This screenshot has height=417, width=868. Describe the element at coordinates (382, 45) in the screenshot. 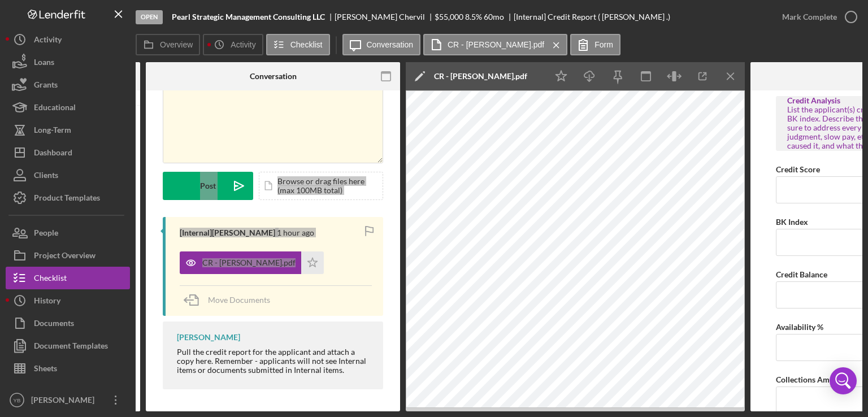

I see `button: Conversation` at that location.